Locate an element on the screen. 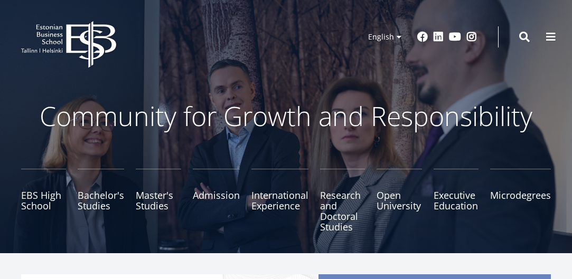 The height and width of the screenshot is (279, 572). a: Research and Doctoral Studies is located at coordinates (342, 201).